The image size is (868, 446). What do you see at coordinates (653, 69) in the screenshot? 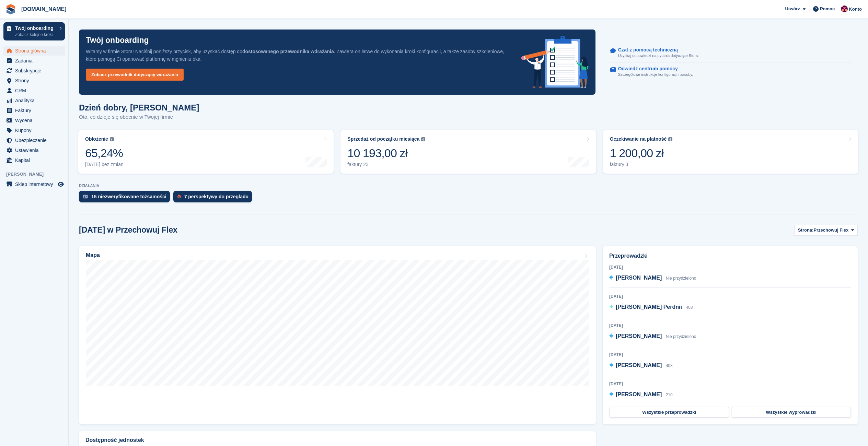
I see `p: Odwiedź centrum pomocy` at bounding box center [653, 69].